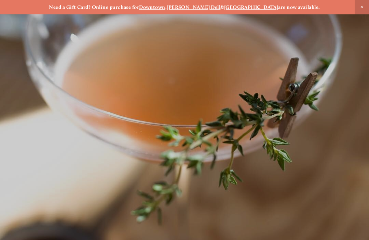 The height and width of the screenshot is (240, 369). I want to click on strong: Need a Gift Card? Online purchase for, so click(94, 7).